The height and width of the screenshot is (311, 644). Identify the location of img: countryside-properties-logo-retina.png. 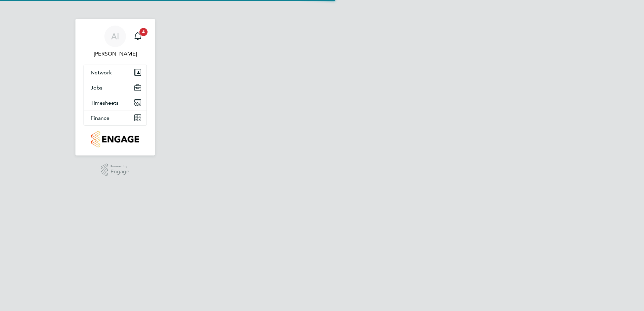
(115, 139).